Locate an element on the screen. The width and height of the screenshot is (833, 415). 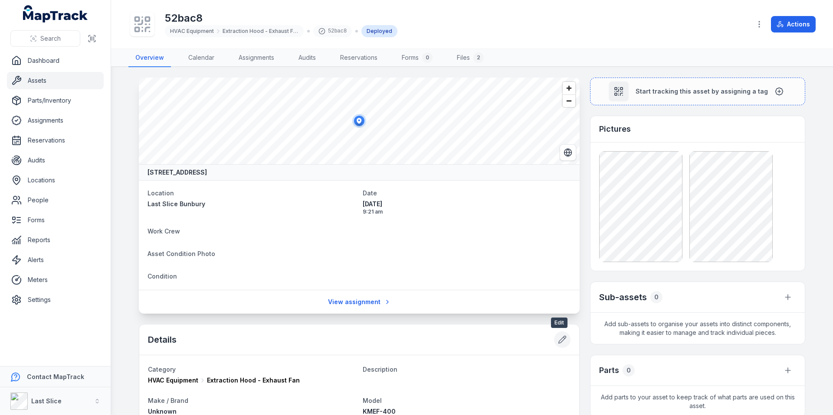
span: KMEF-400 is located at coordinates (379, 412).